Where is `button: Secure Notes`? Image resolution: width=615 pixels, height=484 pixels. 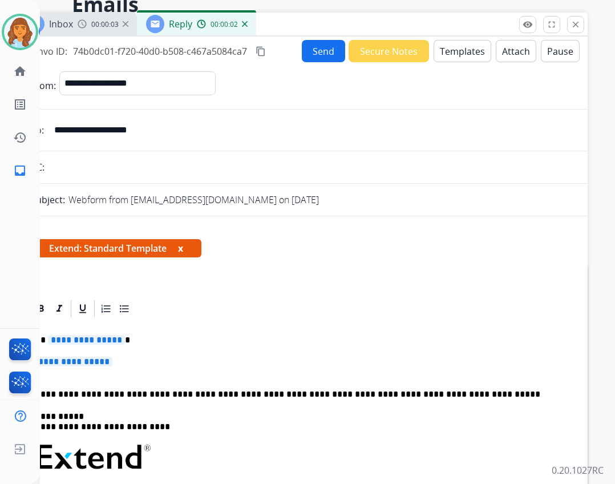
button: Secure Notes is located at coordinates (388, 51).